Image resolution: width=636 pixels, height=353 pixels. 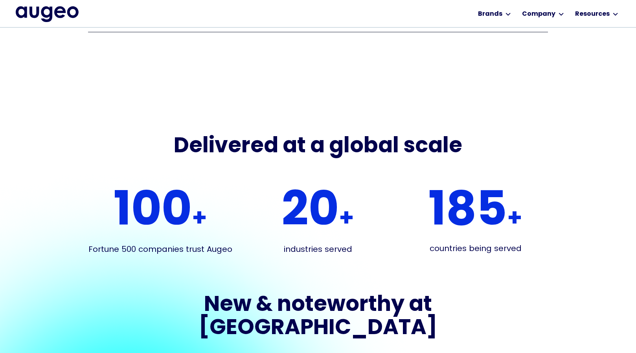 What do you see at coordinates (490, 14) in the screenshot?
I see `div: Brands` at bounding box center [490, 14].